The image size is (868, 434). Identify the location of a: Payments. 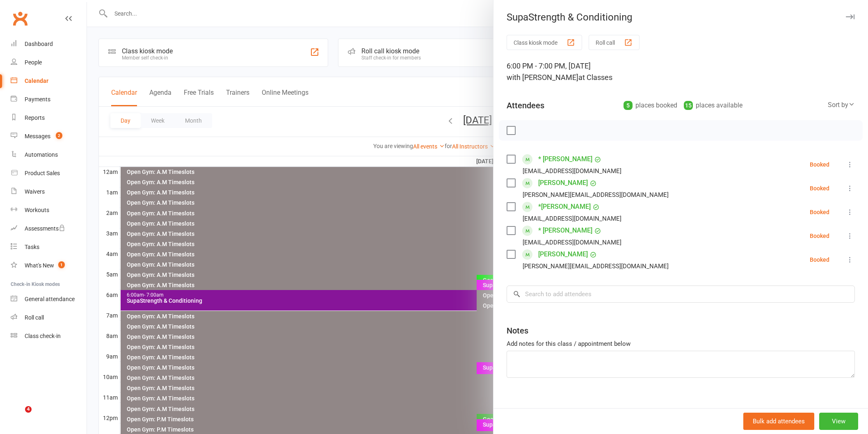
(48, 99).